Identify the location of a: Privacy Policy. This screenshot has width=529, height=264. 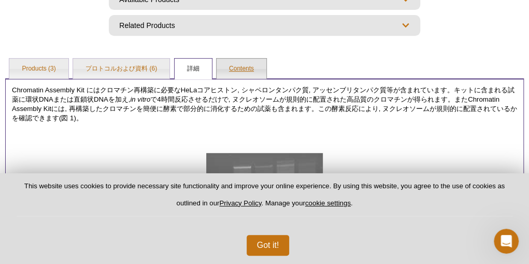
(240, 203).